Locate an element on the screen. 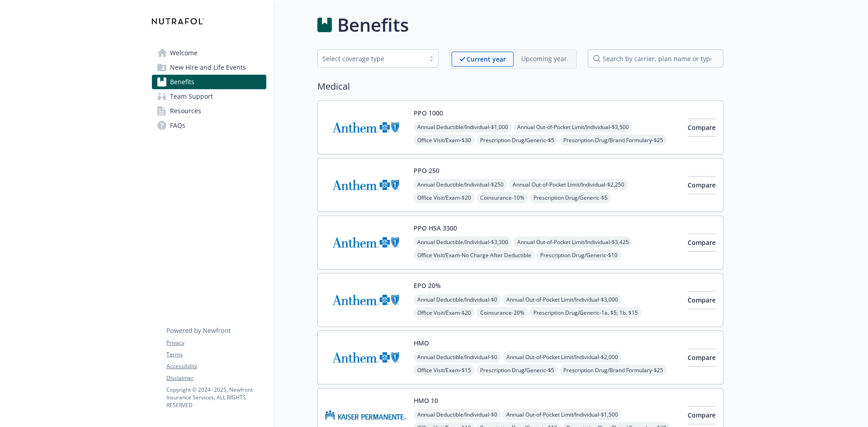 This screenshot has height=427, width=868. h1: Benefits is located at coordinates (373, 25).